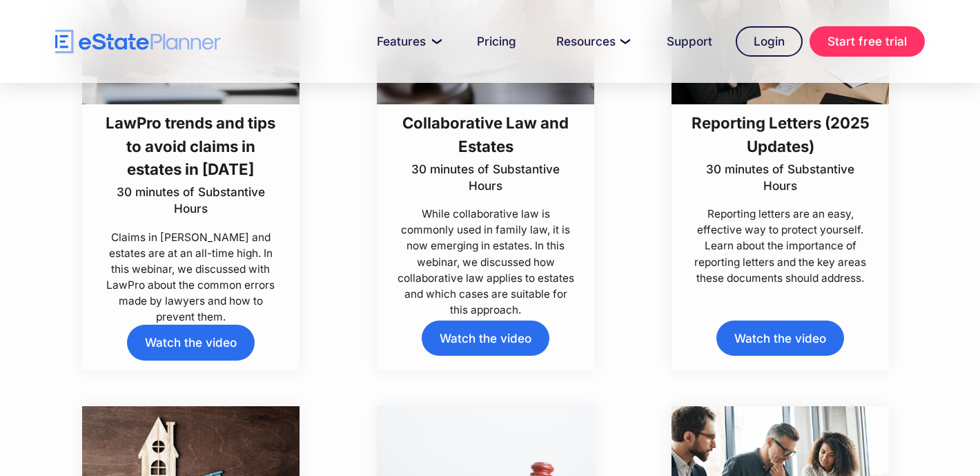 The image size is (980, 476). Describe the element at coordinates (769, 42) in the screenshot. I see `a: Login` at that location.